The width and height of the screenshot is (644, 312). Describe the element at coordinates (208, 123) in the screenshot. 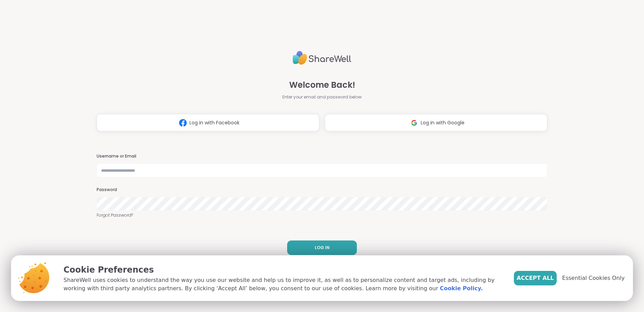

I see `button: Log in with Facebook` at that location.